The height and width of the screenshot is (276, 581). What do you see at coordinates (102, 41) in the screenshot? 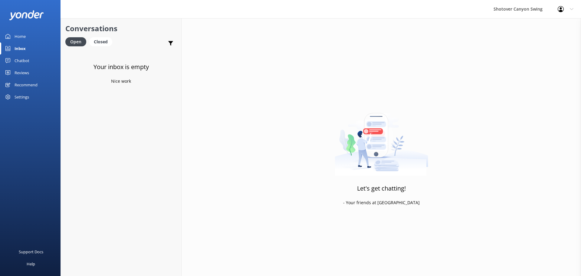
I see `a: Closed` at bounding box center [102, 41].